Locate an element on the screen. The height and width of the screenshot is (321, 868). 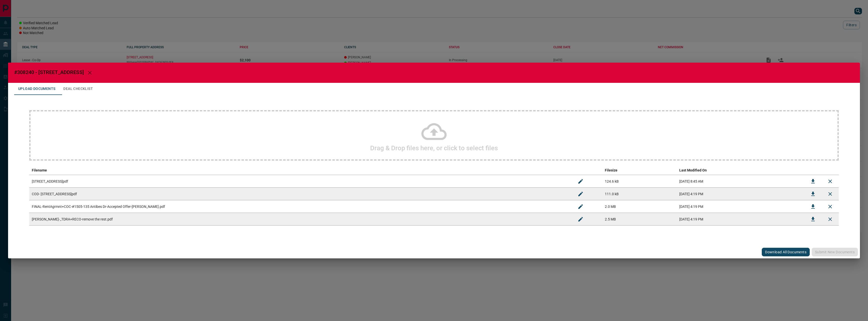
th: delete file action column is located at coordinates (830, 170).